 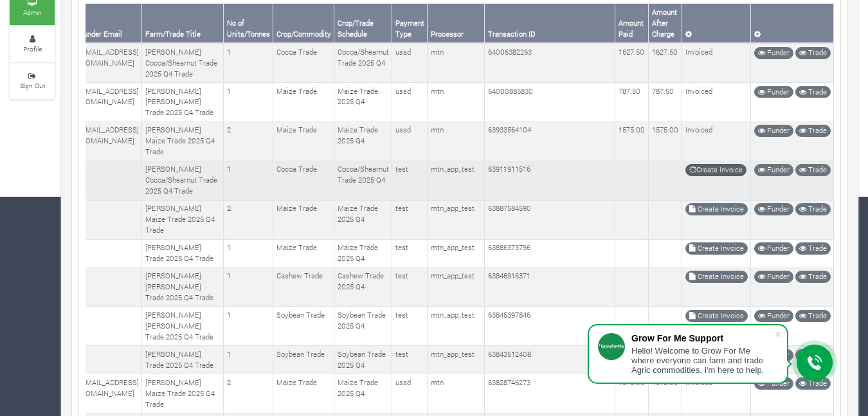 I want to click on td: Cashew Trade, so click(x=304, y=287).